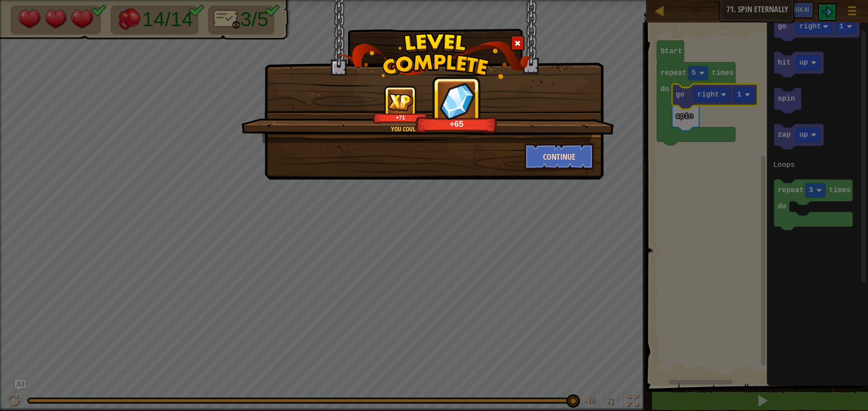 This screenshot has width=868, height=411. I want to click on div: +71, so click(400, 118).